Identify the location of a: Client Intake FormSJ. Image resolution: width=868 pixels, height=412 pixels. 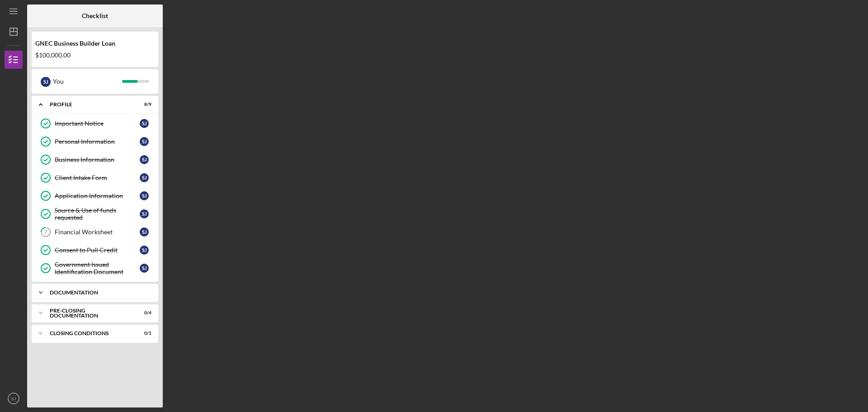
(95, 178).